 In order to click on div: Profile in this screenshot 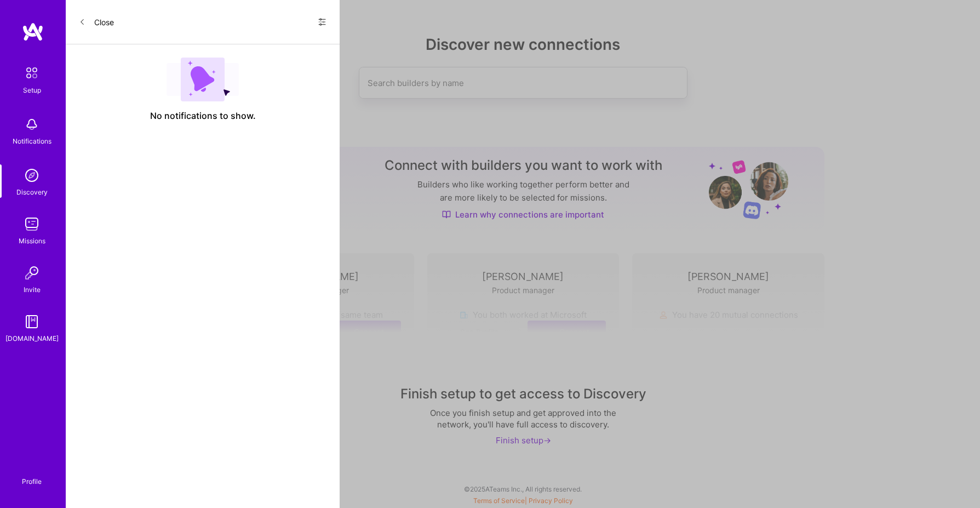, I will do `click(32, 480)`.